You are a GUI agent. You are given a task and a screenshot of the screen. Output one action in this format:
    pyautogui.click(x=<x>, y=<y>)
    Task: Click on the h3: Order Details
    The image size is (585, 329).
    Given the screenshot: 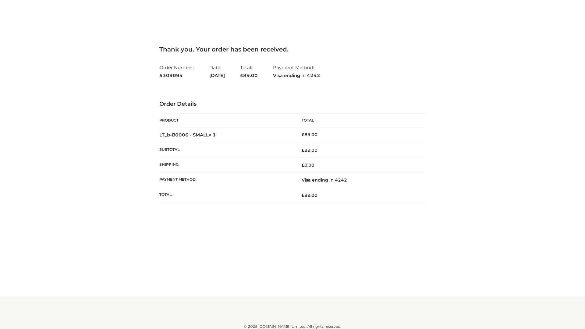 What is the action you would take?
    pyautogui.click(x=292, y=104)
    